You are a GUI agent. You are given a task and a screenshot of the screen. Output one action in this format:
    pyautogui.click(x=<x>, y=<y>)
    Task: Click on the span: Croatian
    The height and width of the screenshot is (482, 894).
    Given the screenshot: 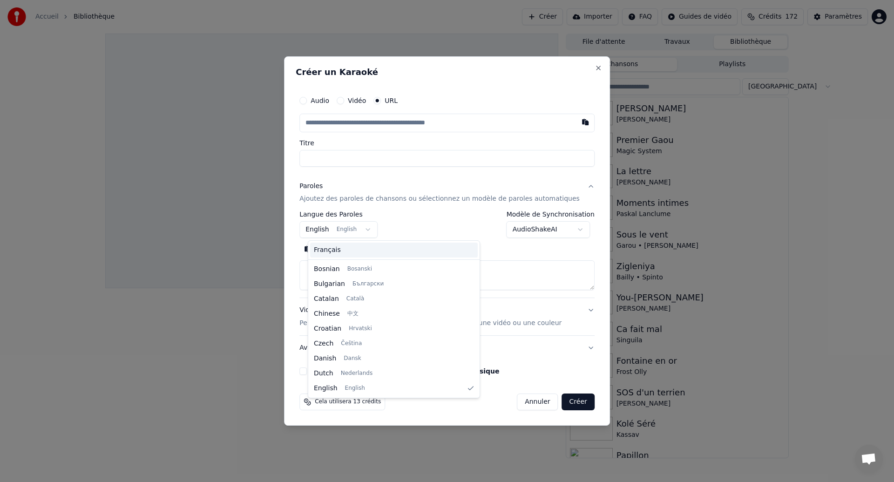 What is the action you would take?
    pyautogui.click(x=327, y=329)
    